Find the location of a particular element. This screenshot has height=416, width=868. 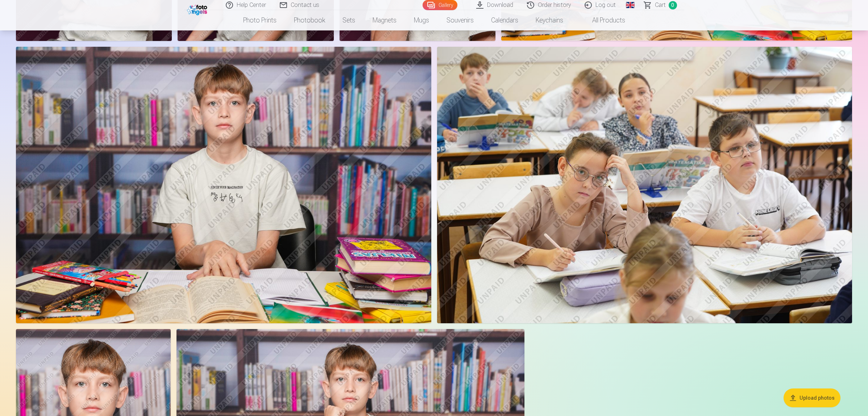

a: Souvenirs is located at coordinates (460, 20).